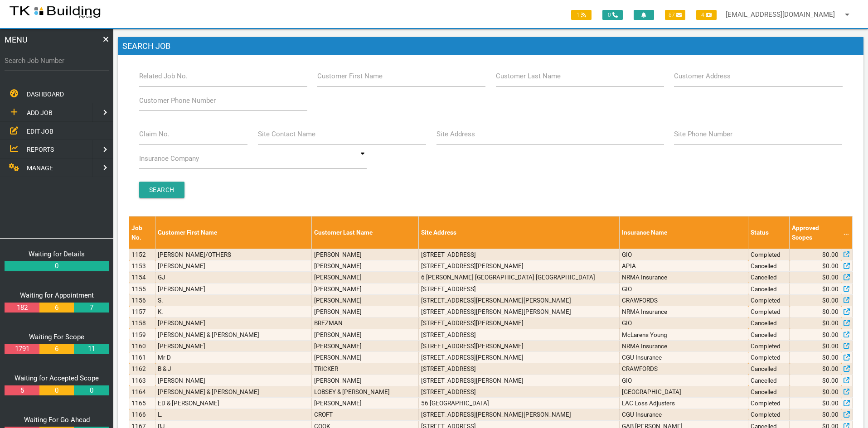  I want to click on td: S., so click(233, 300).